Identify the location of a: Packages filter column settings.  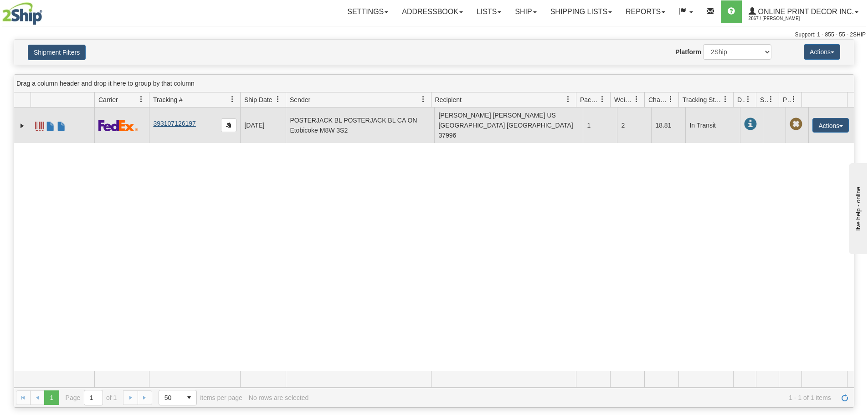
(603, 99).